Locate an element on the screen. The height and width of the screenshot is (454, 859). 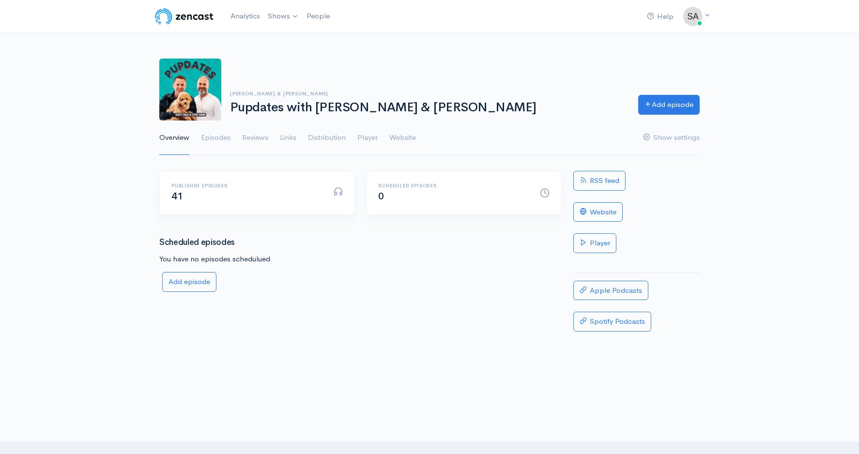
a: Shows is located at coordinates (283, 16).